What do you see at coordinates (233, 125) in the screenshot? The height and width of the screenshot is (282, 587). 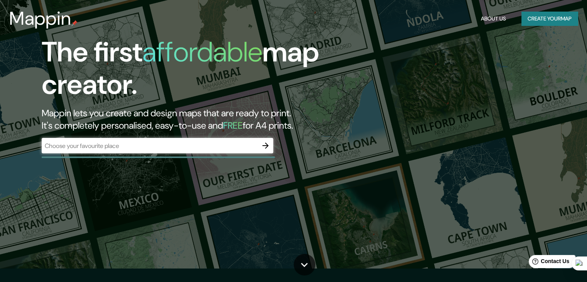 I see `h5: FREE` at bounding box center [233, 125].